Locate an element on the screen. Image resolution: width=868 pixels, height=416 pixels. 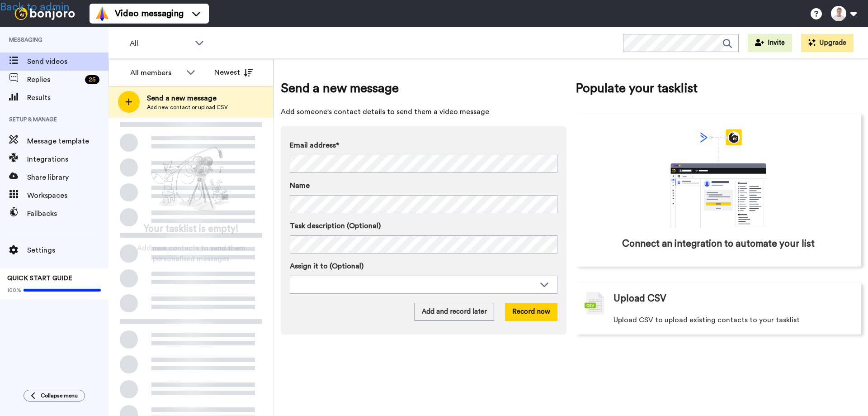
label: Assign it to (Optional) is located at coordinates (424, 266).